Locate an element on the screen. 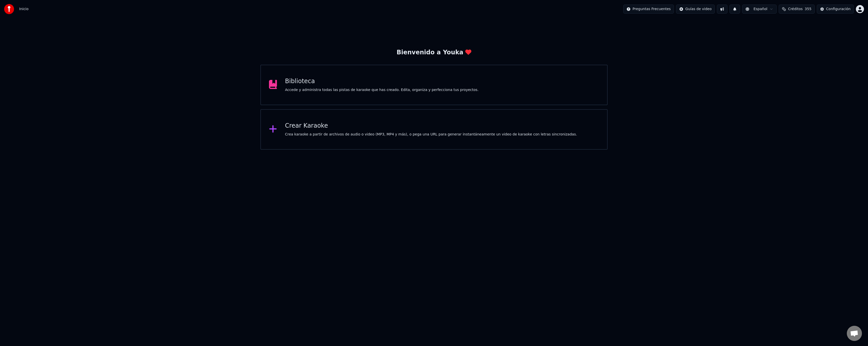 This screenshot has height=346, width=868. div: Crea karaoke a partir de archivos de audio o video (MP3, MP4 y más), o pega una URL para generar ... is located at coordinates (431, 134).